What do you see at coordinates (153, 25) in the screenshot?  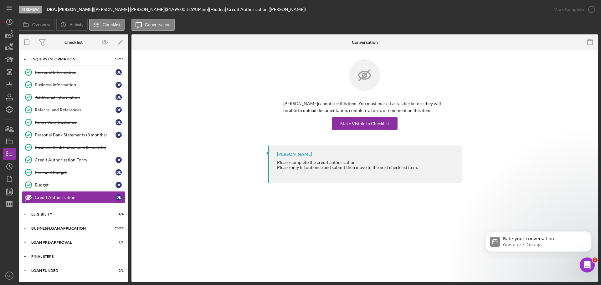 I see `button: Conversation` at bounding box center [153, 25].